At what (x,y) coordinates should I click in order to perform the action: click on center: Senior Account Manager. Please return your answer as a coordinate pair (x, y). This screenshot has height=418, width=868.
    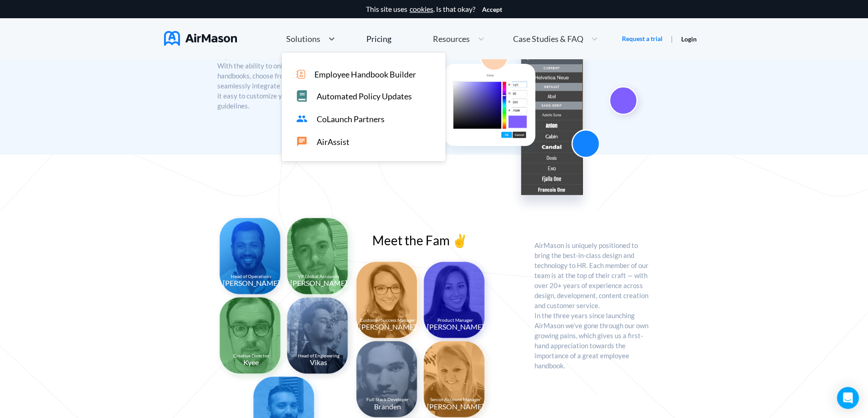
    Looking at the image, I should click on (455, 400).